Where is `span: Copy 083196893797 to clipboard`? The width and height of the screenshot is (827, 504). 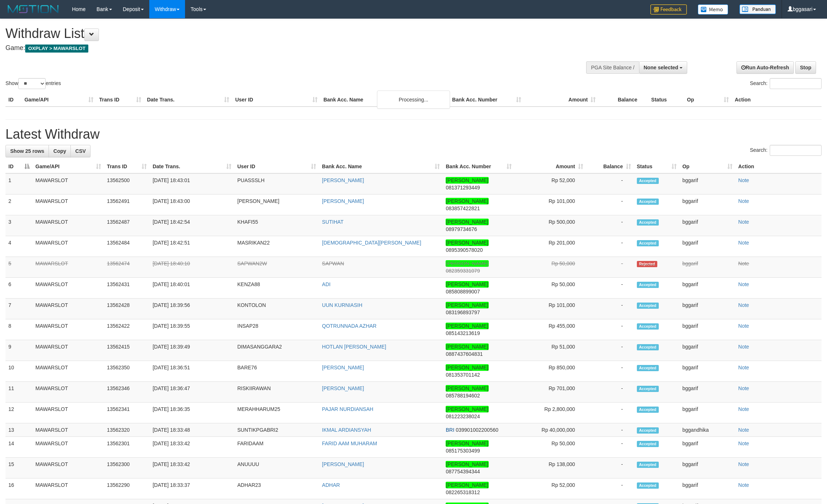
span: Copy 083196893797 to clipboard is located at coordinates (462, 312).